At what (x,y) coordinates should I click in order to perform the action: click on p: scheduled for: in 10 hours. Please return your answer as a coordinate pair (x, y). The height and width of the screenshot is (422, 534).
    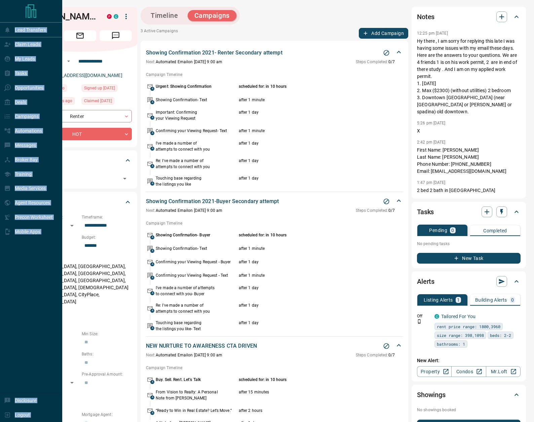
    Looking at the image, I should click on (306, 235).